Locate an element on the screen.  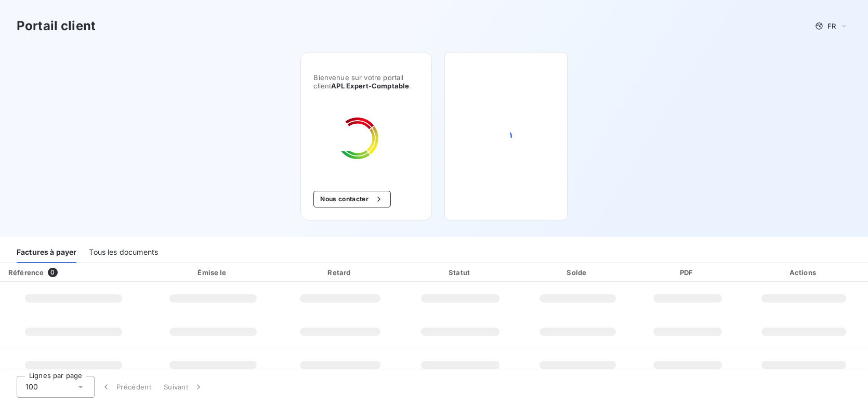
button: Nous contacter is located at coordinates (352, 199).